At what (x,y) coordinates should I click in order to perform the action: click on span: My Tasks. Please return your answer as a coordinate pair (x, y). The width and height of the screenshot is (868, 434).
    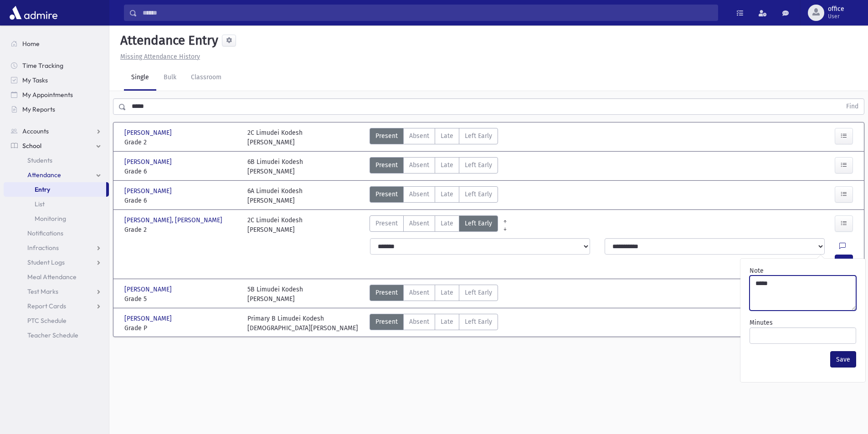
    Looking at the image, I should click on (35, 80).